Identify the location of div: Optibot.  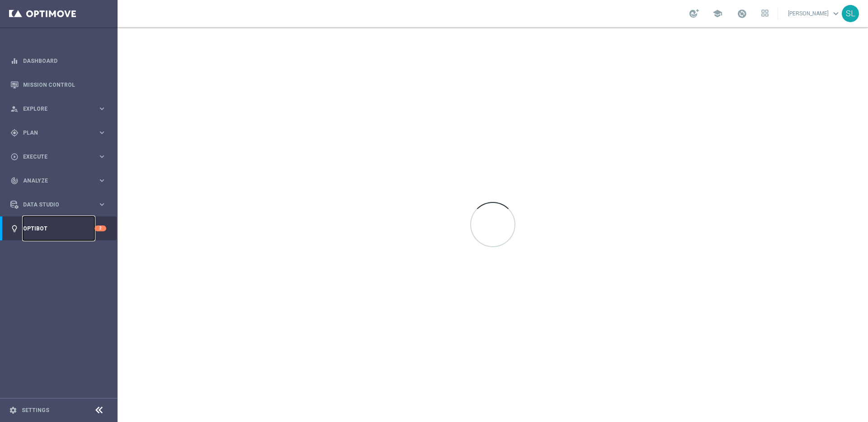
(58, 228).